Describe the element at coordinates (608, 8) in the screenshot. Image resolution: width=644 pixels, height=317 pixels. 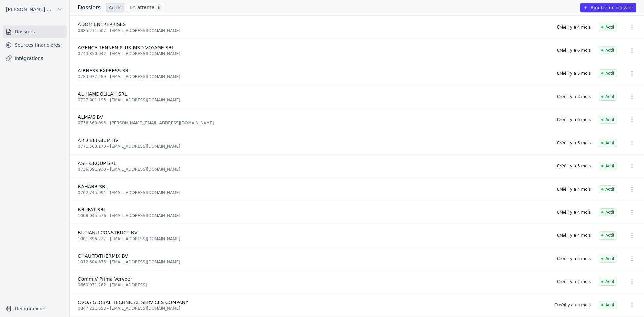
I see `button: Ajouter un dossier` at that location.